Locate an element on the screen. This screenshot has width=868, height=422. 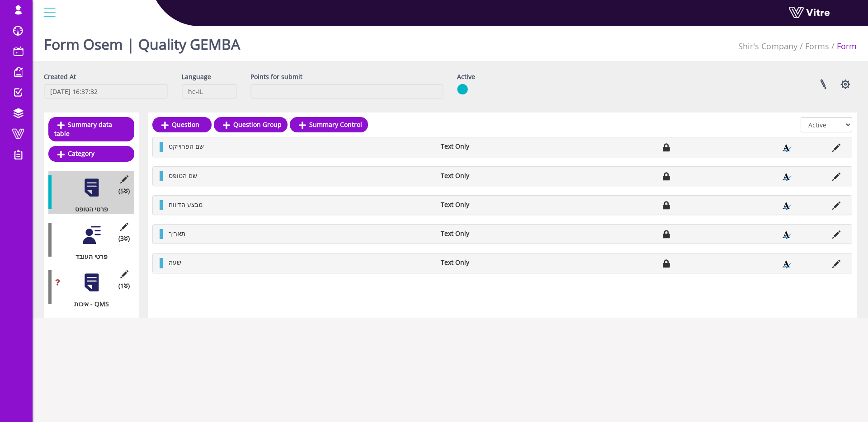
span: תאריך is located at coordinates (176, 233).